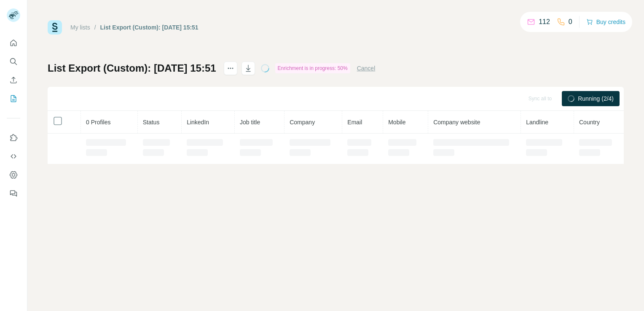 The image size is (644, 311). Describe the element at coordinates (250, 122) in the screenshot. I see `span: Job title` at that location.